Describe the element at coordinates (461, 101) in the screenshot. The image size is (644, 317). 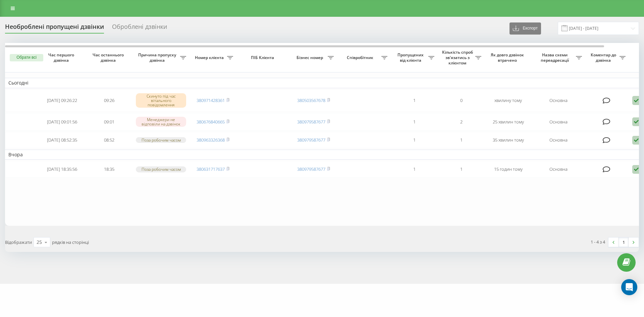
I see `td: 0` at that location.